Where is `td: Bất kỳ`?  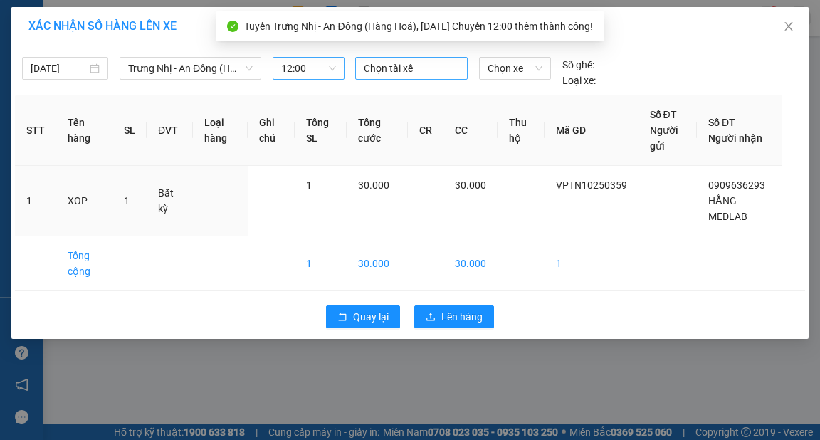
td: Bất kỳ is located at coordinates (169, 201).